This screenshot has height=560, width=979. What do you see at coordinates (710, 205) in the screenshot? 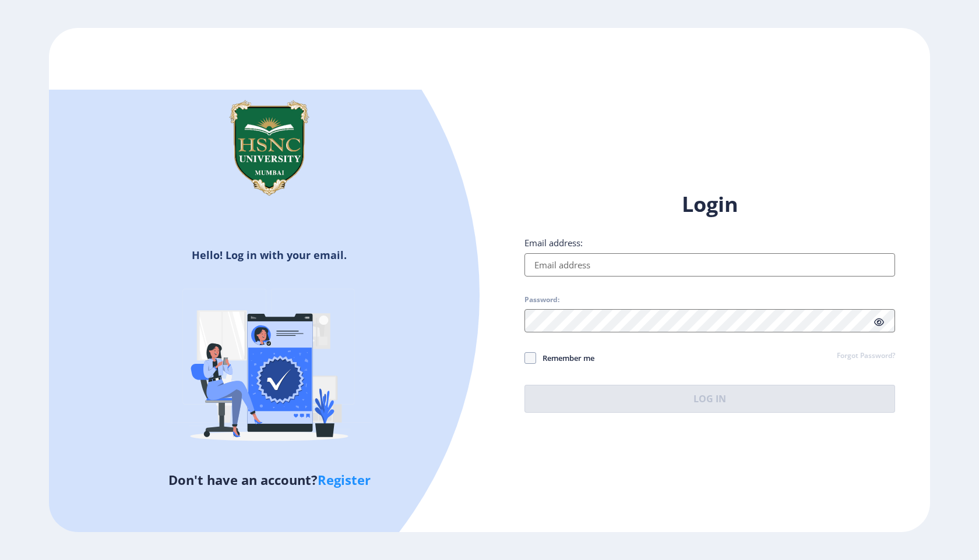
I see `h1: Login` at bounding box center [710, 205].